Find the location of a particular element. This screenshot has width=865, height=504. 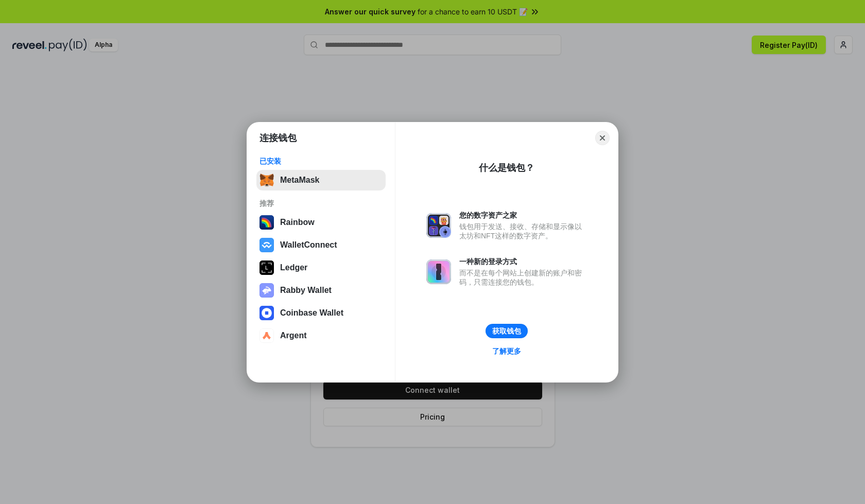

a: 了解更多 is located at coordinates (507, 351).